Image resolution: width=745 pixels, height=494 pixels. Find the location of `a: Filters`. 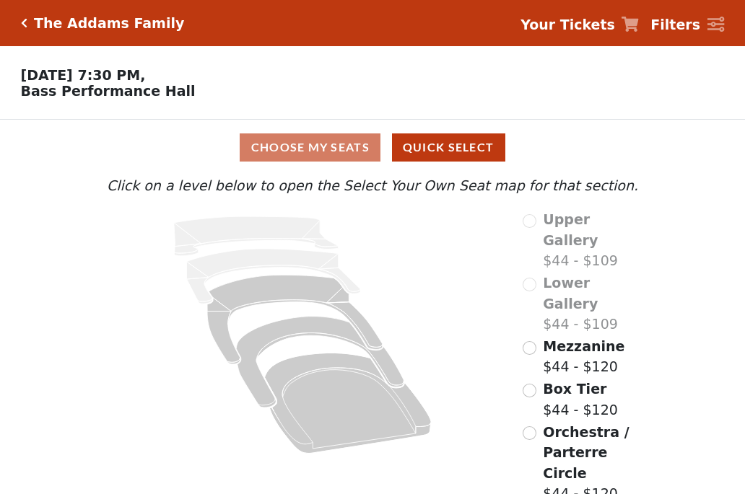

a: Filters is located at coordinates (687, 25).